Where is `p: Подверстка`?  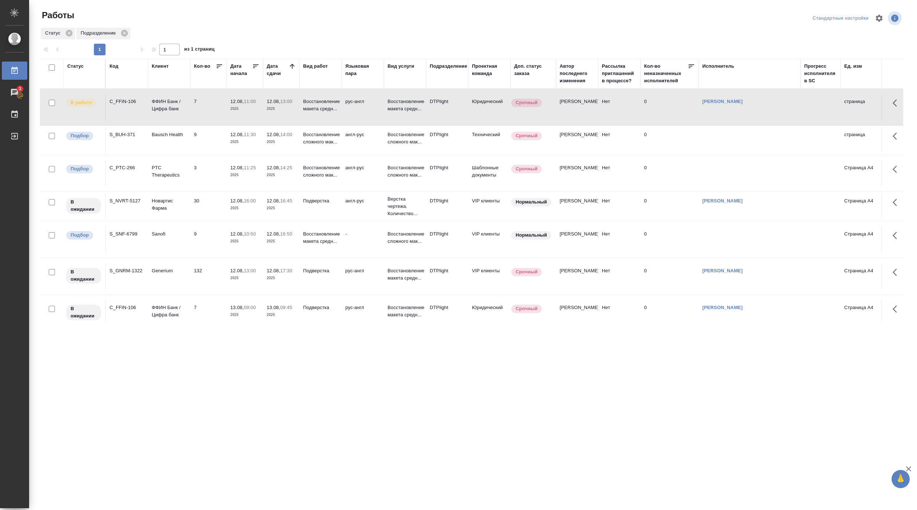 p: Подверстка is located at coordinates (321, 201).